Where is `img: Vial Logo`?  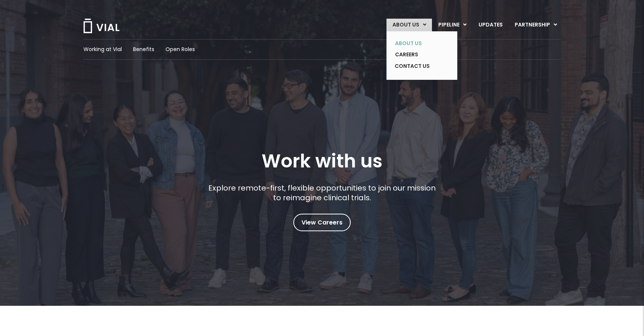
img: Vial Logo is located at coordinates (102, 26).